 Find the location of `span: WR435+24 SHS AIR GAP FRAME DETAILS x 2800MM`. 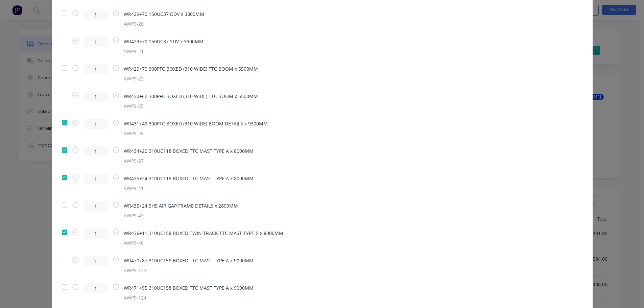

span: WR435+24 SHS AIR GAP FRAME DETAILS x 2800MM is located at coordinates (181, 206).